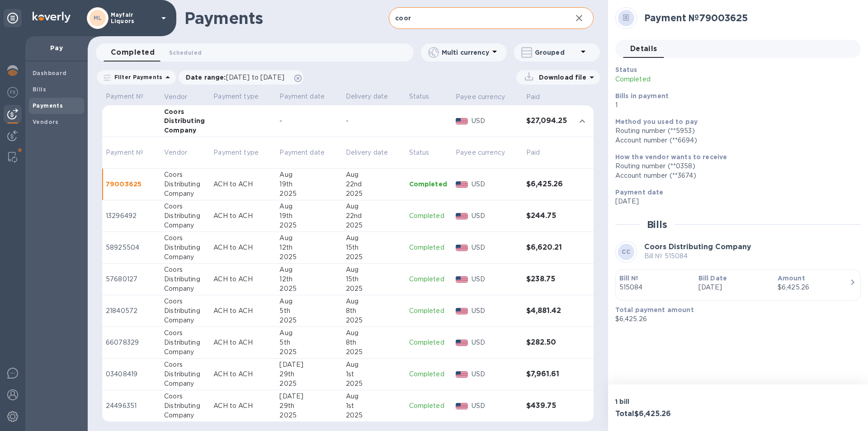 Image resolution: width=868 pixels, height=431 pixels. I want to click on p: Download file, so click(560, 77).